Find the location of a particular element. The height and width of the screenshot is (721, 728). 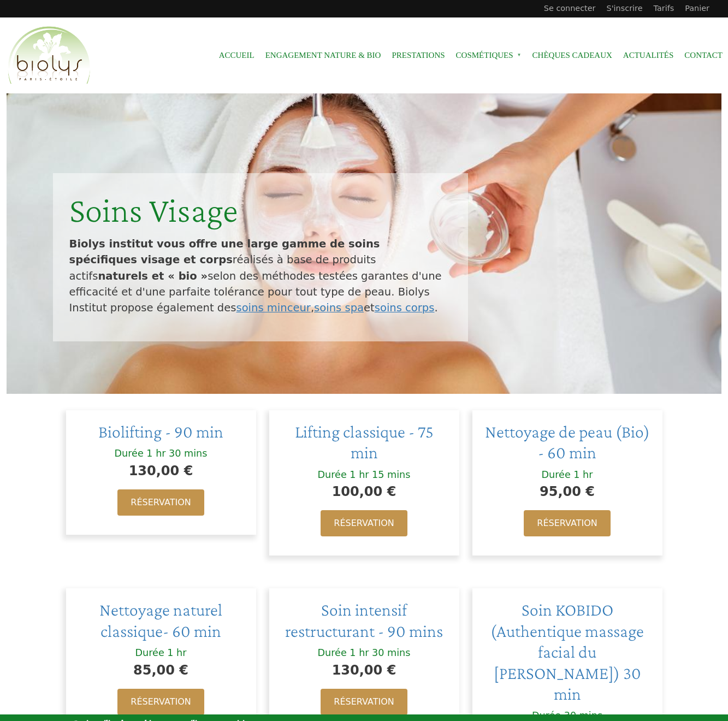

span: Nettoyage naturel classique- 60 min is located at coordinates (160, 620).